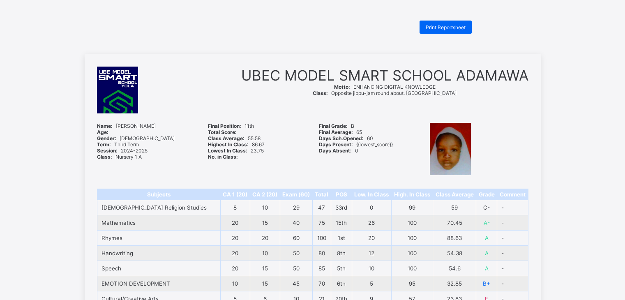 The height and width of the screenshot is (300, 625). Describe the element at coordinates (222, 132) in the screenshot. I see `b: Total Score:` at that location.